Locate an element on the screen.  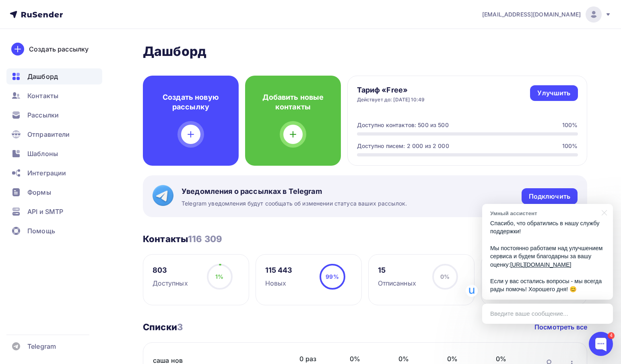
span: Рассылки is located at coordinates (43, 115).